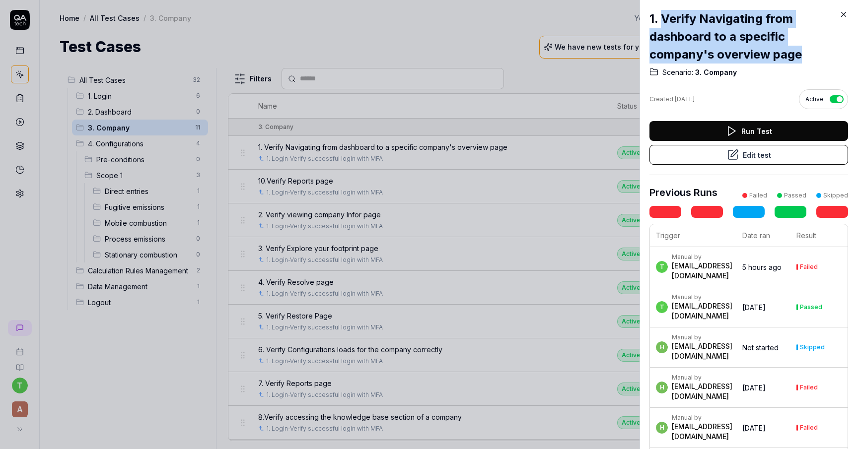 The image size is (858, 449). What do you see at coordinates (749, 131) in the screenshot?
I see `button: Run Test` at bounding box center [749, 131].